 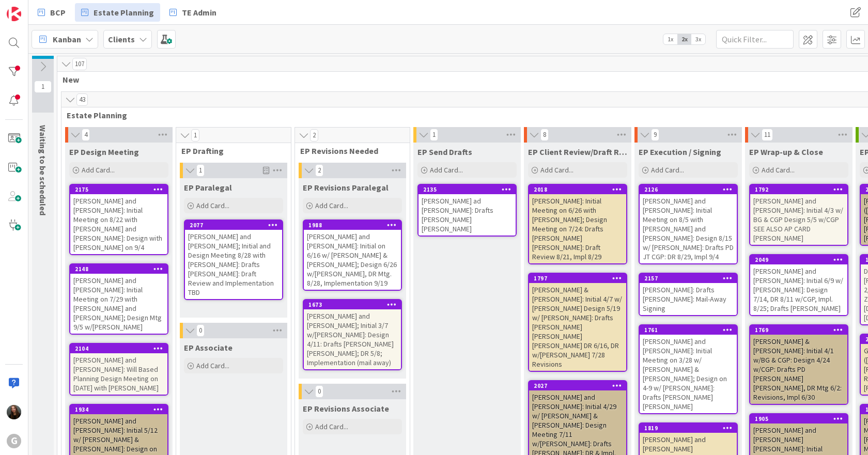 I want to click on span: EP Revisions Needed, so click(x=348, y=151).